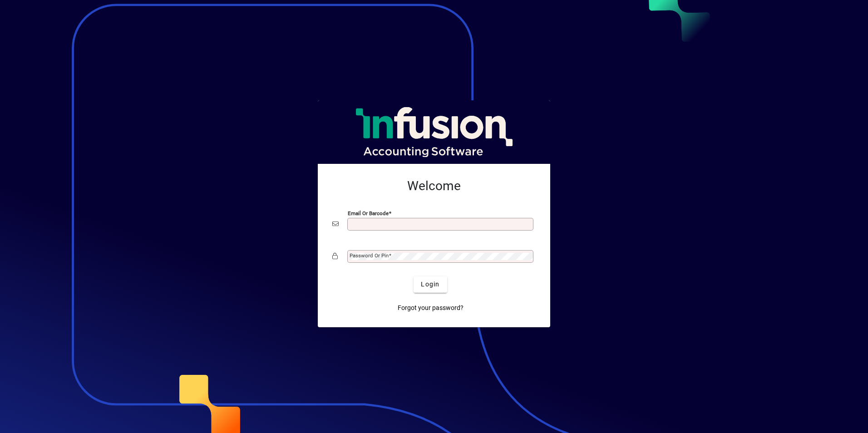  What do you see at coordinates (434, 186) in the screenshot?
I see `h2: Welcome` at bounding box center [434, 186].